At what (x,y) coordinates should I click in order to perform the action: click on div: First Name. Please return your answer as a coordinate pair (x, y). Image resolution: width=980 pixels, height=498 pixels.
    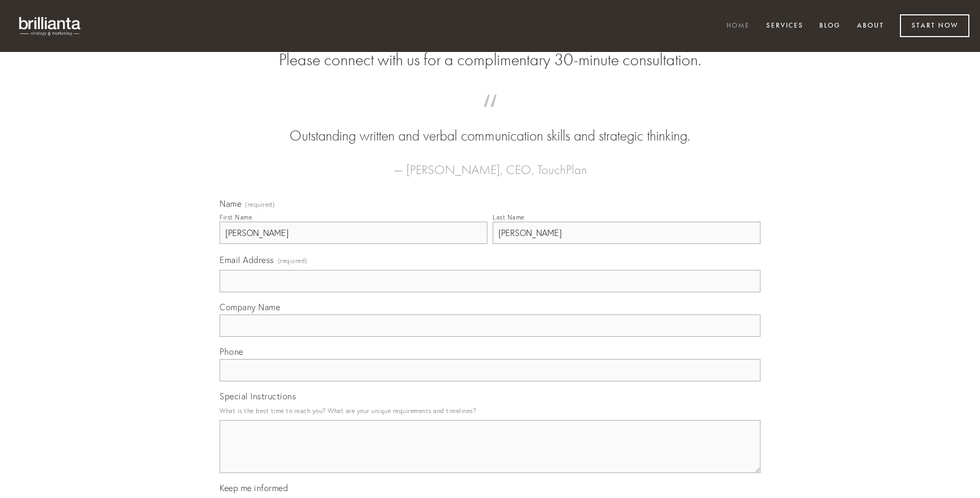
    Looking at the image, I should click on (236, 217).